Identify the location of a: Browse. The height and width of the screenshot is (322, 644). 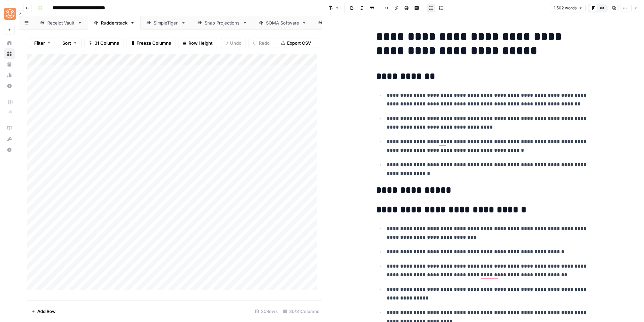
(9, 54).